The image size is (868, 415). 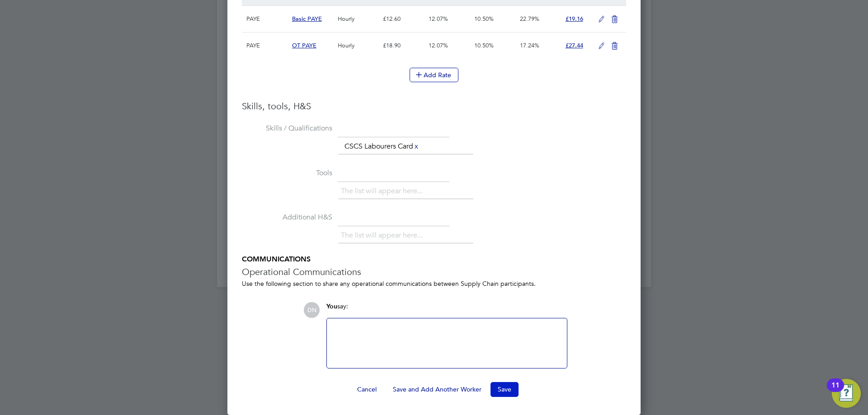 What do you see at coordinates (505, 389) in the screenshot?
I see `button: Save` at bounding box center [505, 389].